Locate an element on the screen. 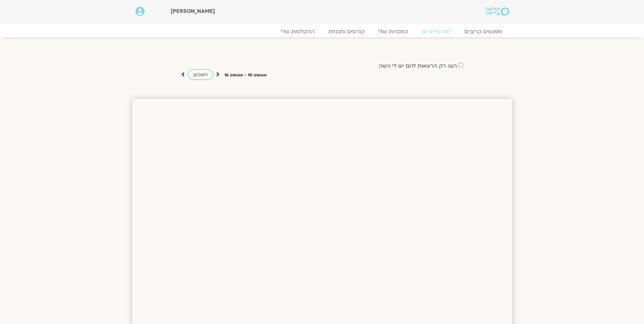 This screenshot has width=644, height=324. p: אוגוסט 10 - אוגוסט 16 is located at coordinates (245, 75).